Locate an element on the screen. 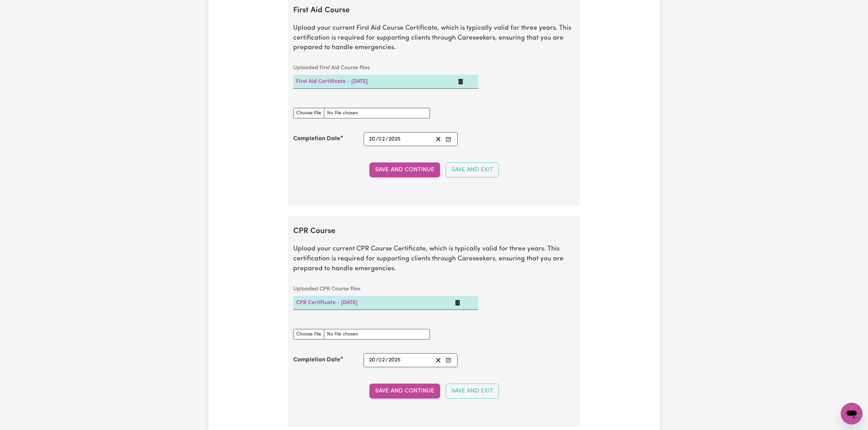  button: Delete First Aid Certificate - 20/02/2025 is located at coordinates (460, 81).